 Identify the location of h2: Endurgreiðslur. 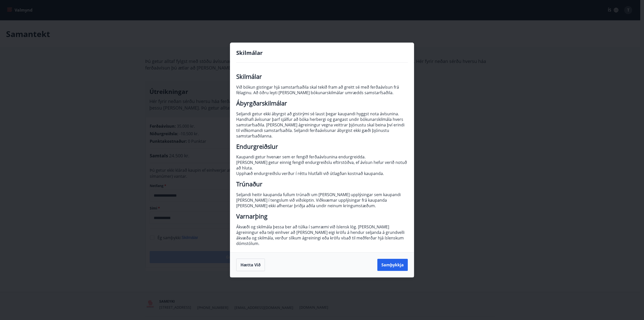
(322, 147).